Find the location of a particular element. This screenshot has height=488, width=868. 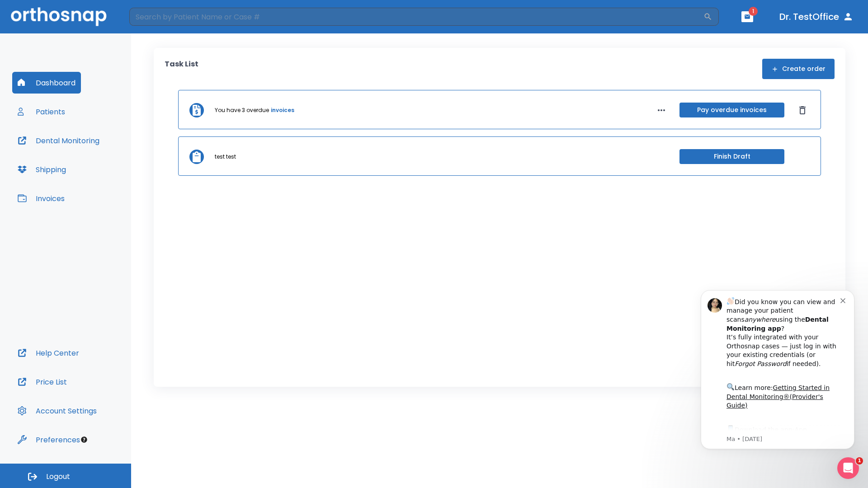

a: Account Settings is located at coordinates (57, 411).